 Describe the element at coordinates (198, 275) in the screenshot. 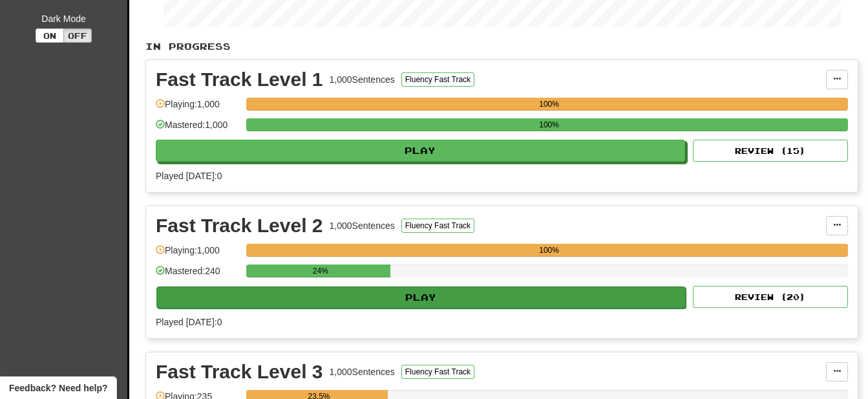

I see `div: Mastered: 240` at that location.